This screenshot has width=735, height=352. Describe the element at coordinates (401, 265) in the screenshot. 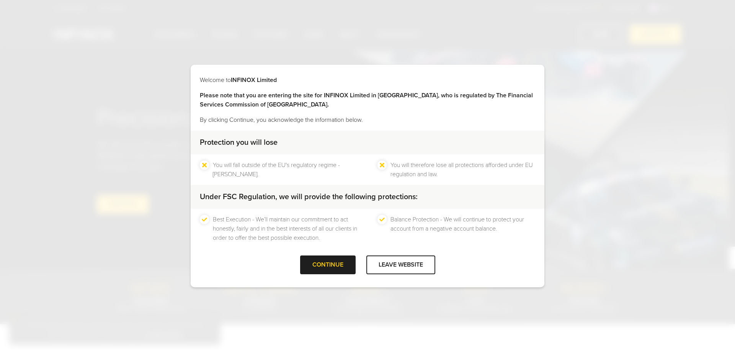

I see `div: LEAVE WEBSITE` at that location.